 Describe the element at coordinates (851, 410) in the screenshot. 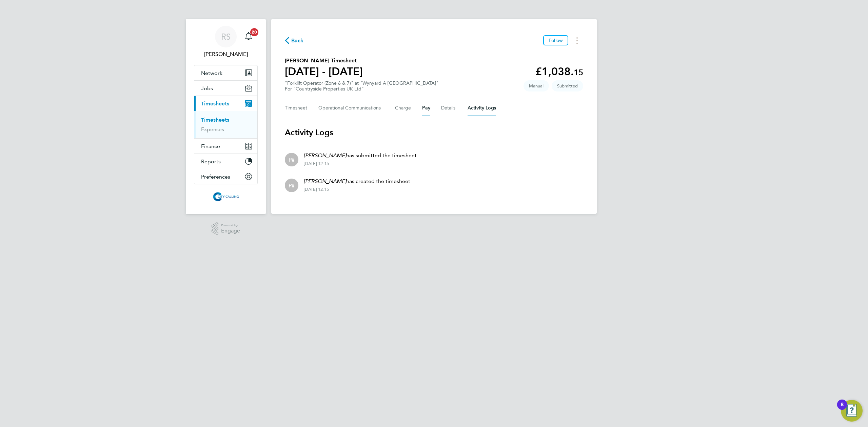

I see `button: Open Resource Center, 8 new notifications` at that location.